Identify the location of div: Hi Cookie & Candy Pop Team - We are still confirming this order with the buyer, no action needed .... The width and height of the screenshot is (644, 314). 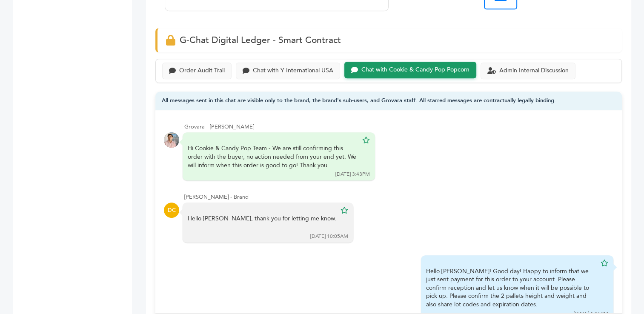
(273, 156).